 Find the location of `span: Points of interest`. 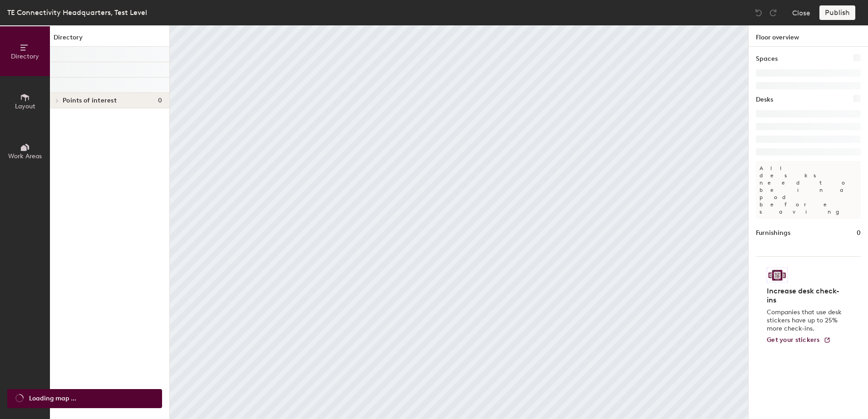

span: Points of interest is located at coordinates (90, 100).